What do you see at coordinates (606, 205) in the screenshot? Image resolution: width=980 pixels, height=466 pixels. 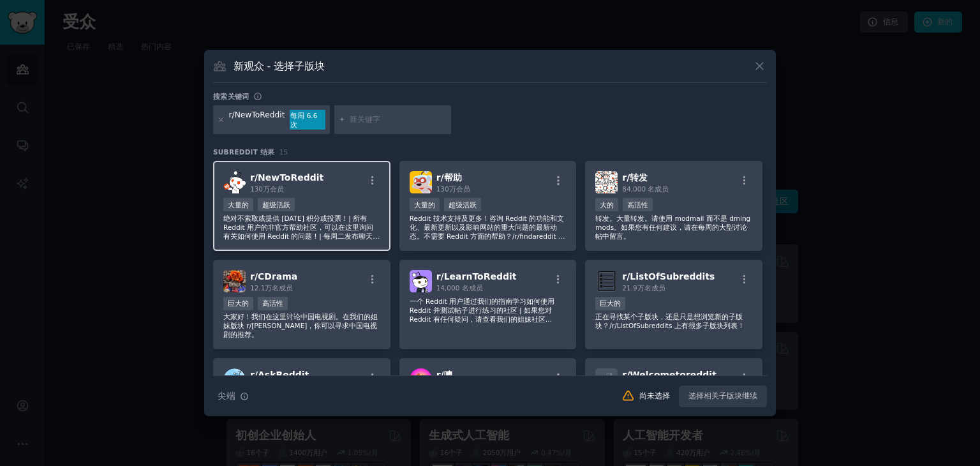 I see `font: 大的` at bounding box center [606, 205].